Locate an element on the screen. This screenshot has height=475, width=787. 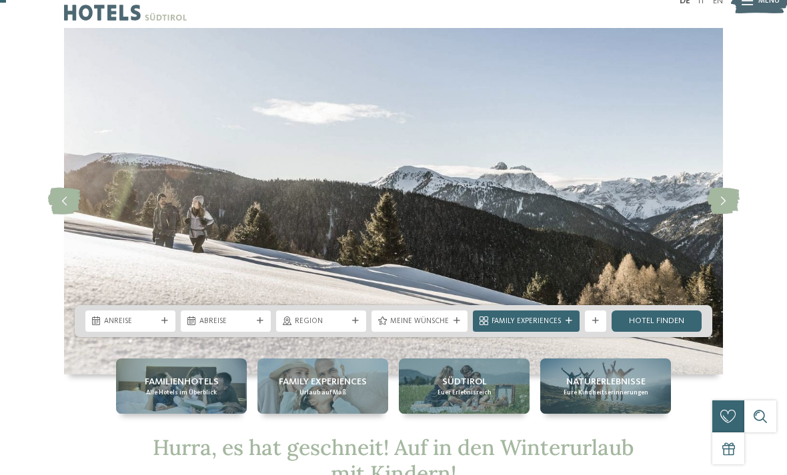
span: Anreise is located at coordinates (130, 322).